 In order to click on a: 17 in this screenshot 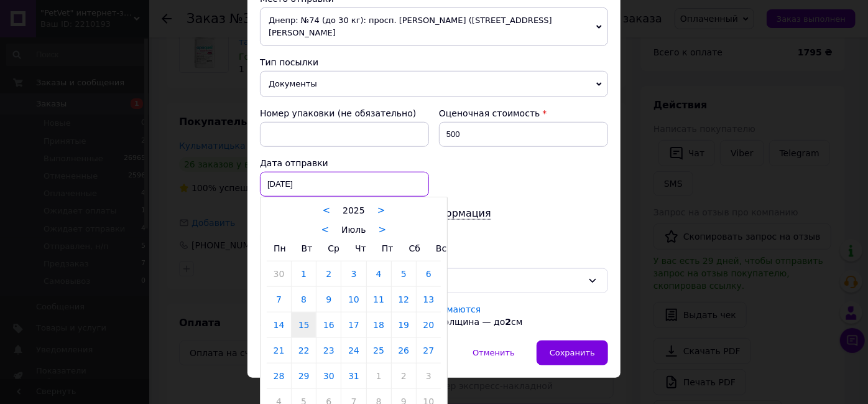, I will do `click(353, 325)`.